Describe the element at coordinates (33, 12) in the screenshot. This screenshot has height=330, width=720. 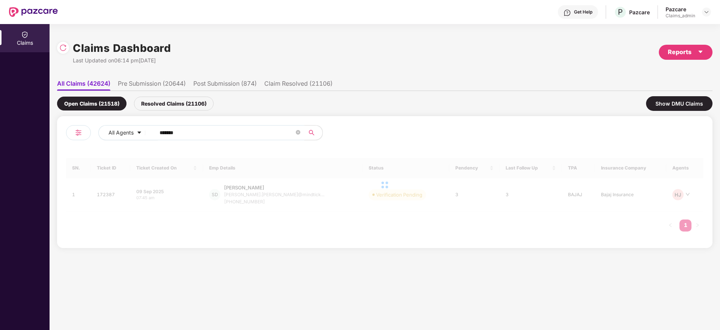
I see `img: New Pazcare Logo` at that location.